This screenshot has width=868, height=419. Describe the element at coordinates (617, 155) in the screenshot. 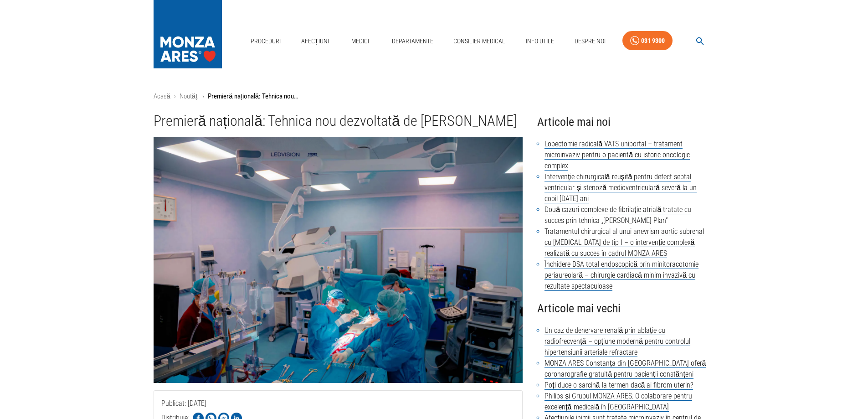

I see `a: Lobectomie radicală VATS uniportal – tratament microinvaziv pentru o pacientă cu istoric oncologi...` at that location.